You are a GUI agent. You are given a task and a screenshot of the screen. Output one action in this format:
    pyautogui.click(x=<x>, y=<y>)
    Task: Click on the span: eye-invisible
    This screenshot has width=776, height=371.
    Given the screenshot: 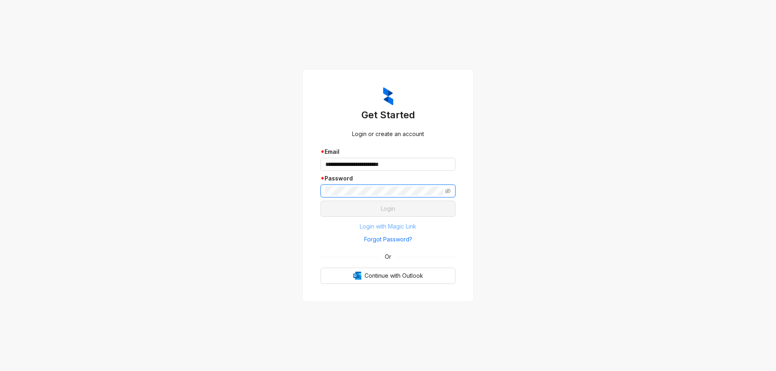 What is the action you would take?
    pyautogui.click(x=448, y=191)
    